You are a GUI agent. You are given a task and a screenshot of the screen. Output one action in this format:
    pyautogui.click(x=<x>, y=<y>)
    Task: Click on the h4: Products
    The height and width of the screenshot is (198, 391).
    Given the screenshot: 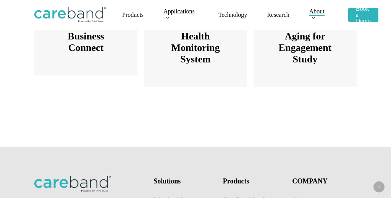 What is the action you would take?
    pyautogui.click(x=254, y=181)
    